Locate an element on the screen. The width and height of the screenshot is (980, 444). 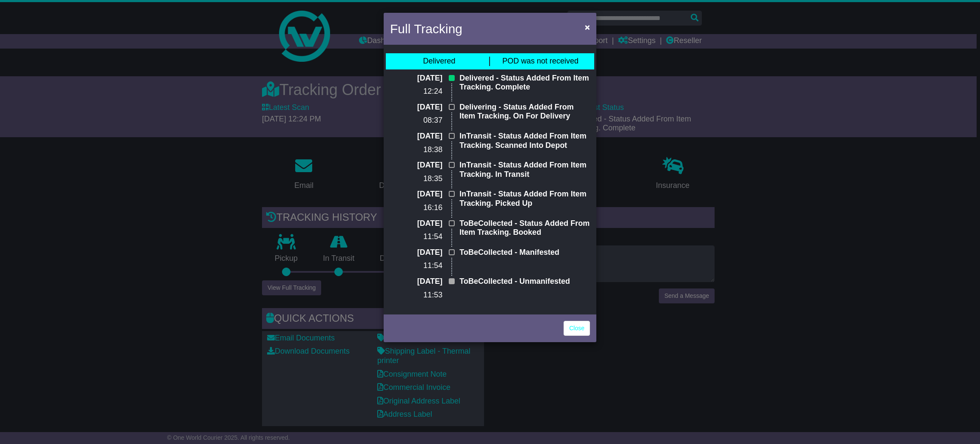
span: POD was not received is located at coordinates (540, 61).